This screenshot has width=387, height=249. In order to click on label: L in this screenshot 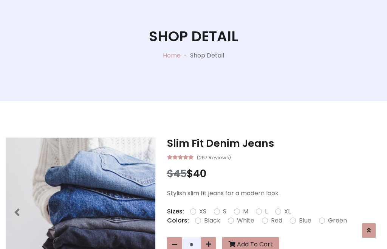, I will do `click(266, 211)`.